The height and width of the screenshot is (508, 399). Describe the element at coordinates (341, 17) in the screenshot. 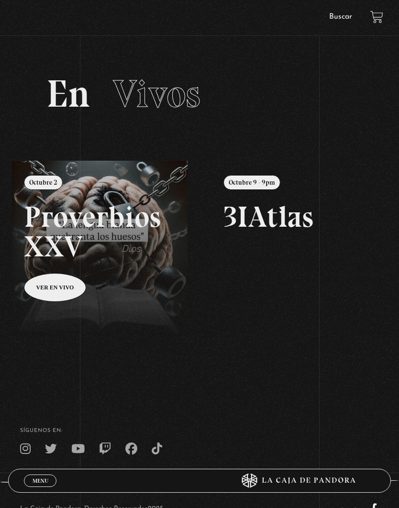

I see `a: Buscar` at that location.